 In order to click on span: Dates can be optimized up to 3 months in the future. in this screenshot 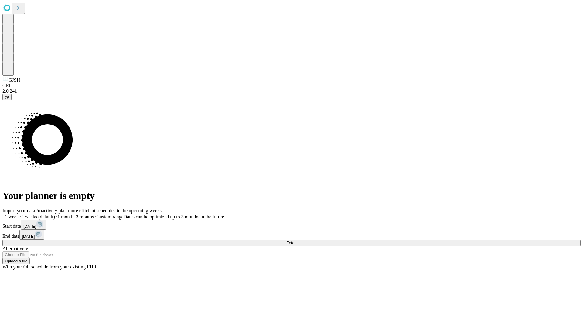, I will do `click(174, 216)`.